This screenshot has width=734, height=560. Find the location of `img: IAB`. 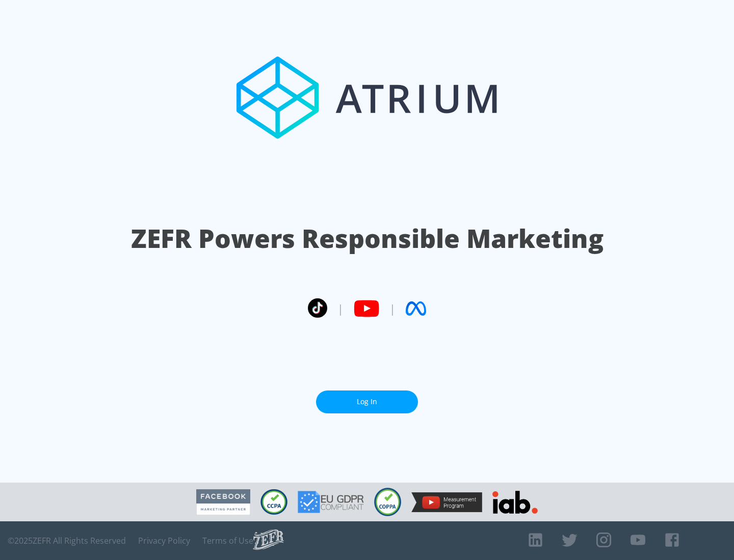

img: IAB is located at coordinates (515, 502).